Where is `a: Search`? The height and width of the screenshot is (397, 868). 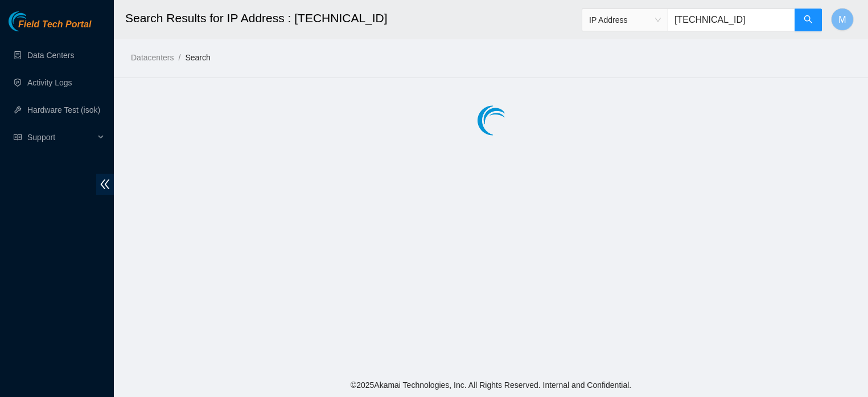
a: Search is located at coordinates (198, 58).